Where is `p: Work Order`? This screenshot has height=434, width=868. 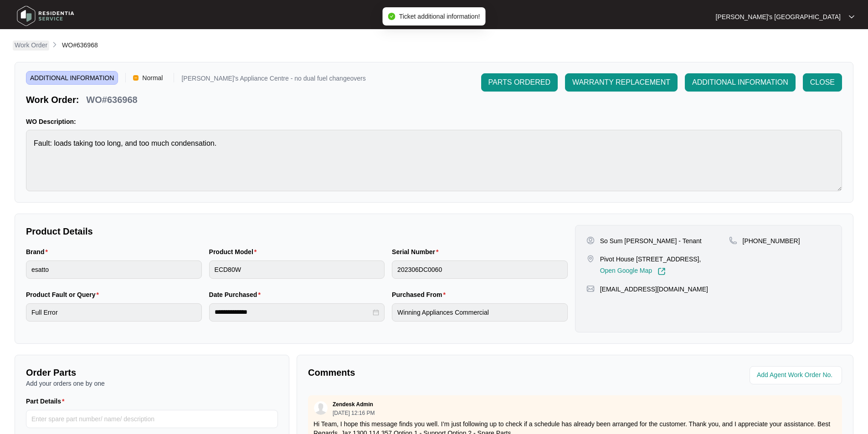 p: Work Order is located at coordinates (31, 45).